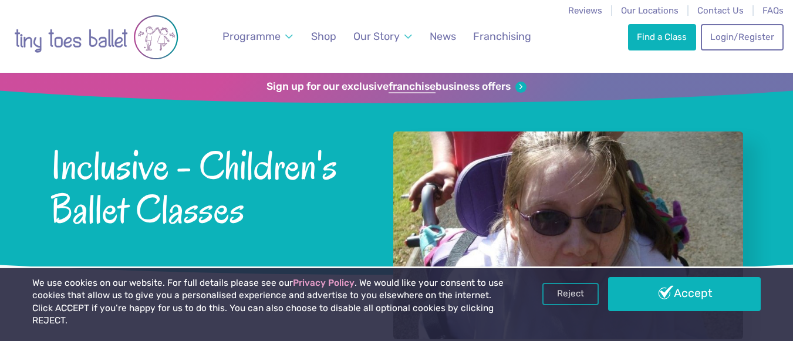 The image size is (793, 341). What do you see at coordinates (443, 36) in the screenshot?
I see `span: News` at bounding box center [443, 36].